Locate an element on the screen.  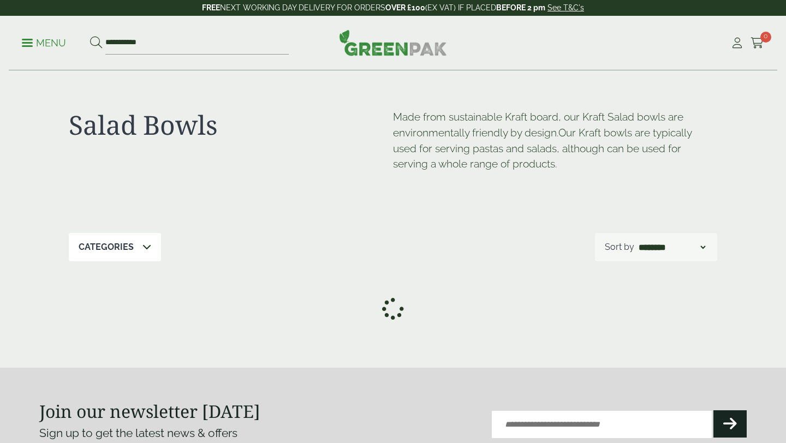
a: See T&C's is located at coordinates (565, 8).